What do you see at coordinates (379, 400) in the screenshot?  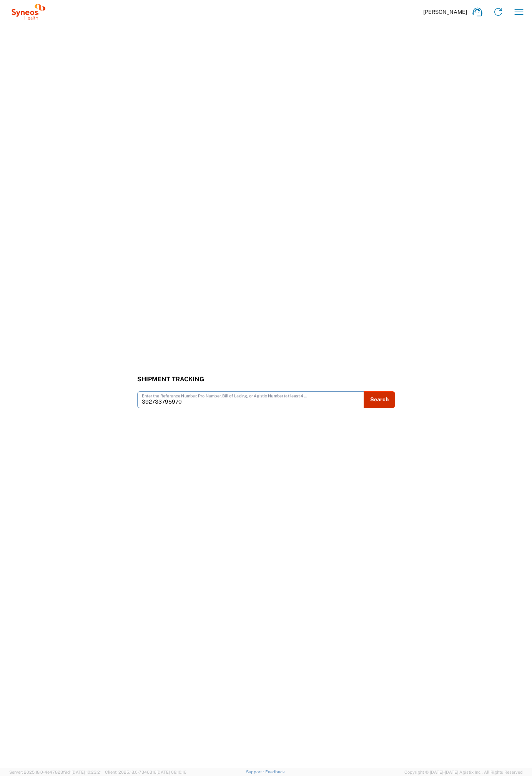 I see `button: Search` at bounding box center [379, 400].